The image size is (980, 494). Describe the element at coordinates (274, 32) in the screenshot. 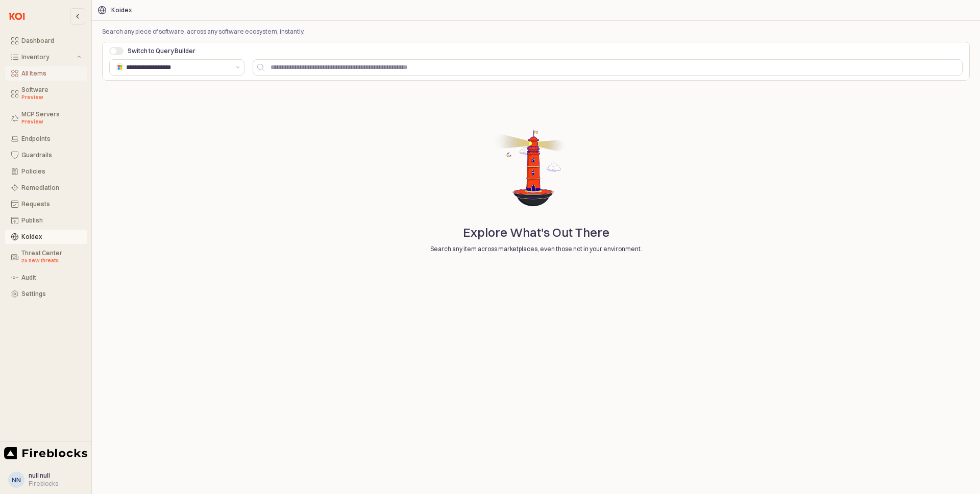

I see `p: Search any piece of software, across any software ecosystem, instantly.` at that location.